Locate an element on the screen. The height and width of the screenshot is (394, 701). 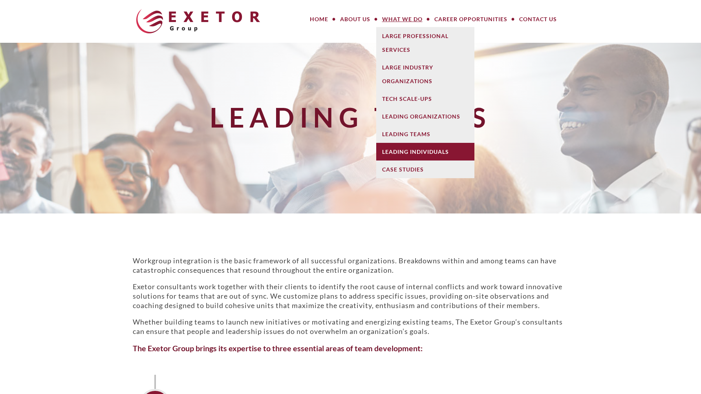
a: Large Professional Services is located at coordinates (425, 43).